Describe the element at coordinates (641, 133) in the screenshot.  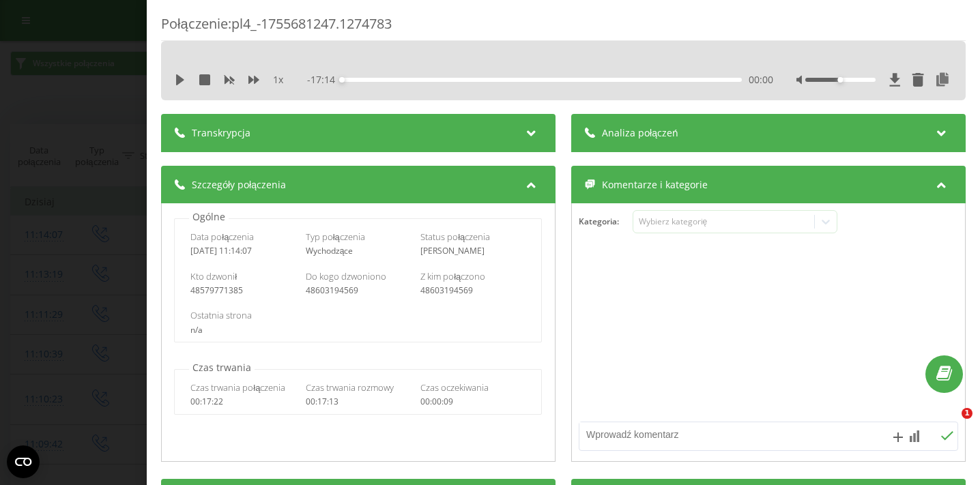
I see `span: Analiza połączeń` at that location.